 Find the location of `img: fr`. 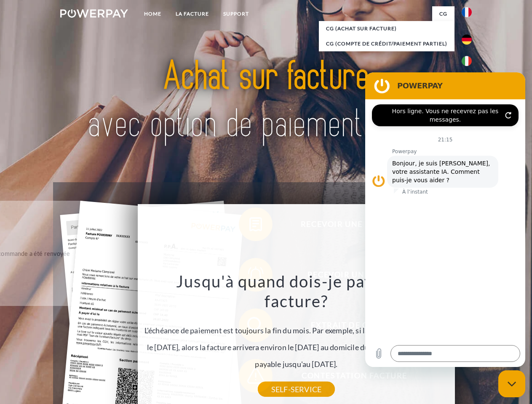

img: fr is located at coordinates (467, 12).